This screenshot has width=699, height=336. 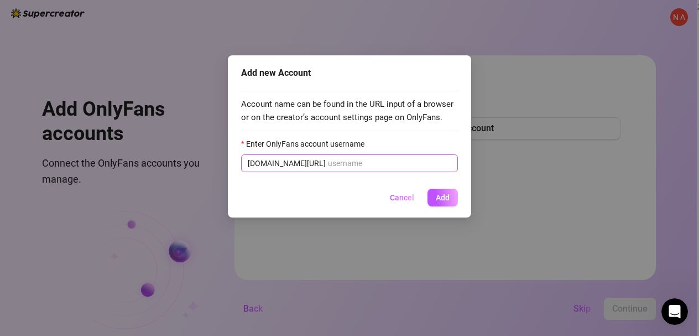 I want to click on span: Account name can be found in the URL input of a browser or on the creator’s account settings page..., so click(x=350, y=111).